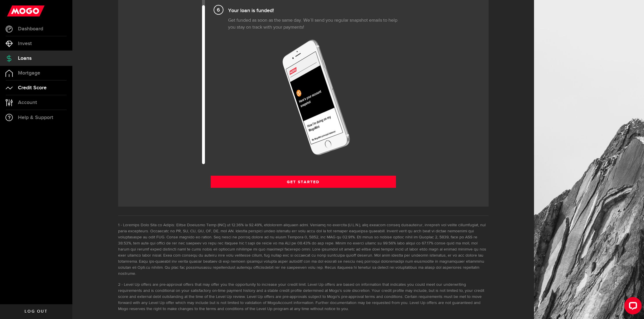 The width and height of the screenshot is (644, 319). Describe the element at coordinates (303, 297) in the screenshot. I see `li: Level Up offers are pre-approval offers that may offer you the opportunity to increase your credi...` at that location.